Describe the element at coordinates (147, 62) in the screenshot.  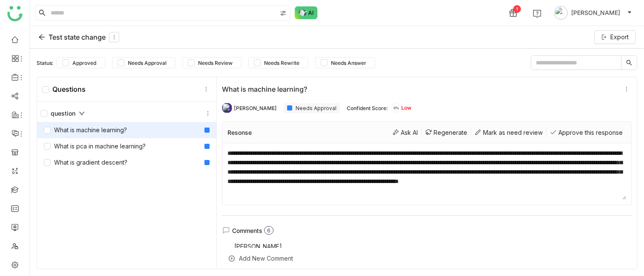
I see `span: Needs Approval` at that location.